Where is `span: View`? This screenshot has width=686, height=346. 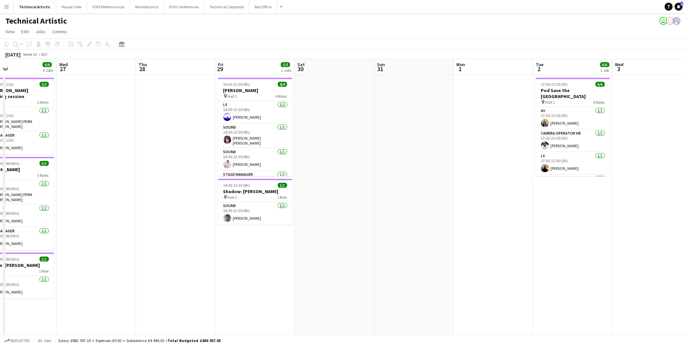
span: View is located at coordinates (10, 32).